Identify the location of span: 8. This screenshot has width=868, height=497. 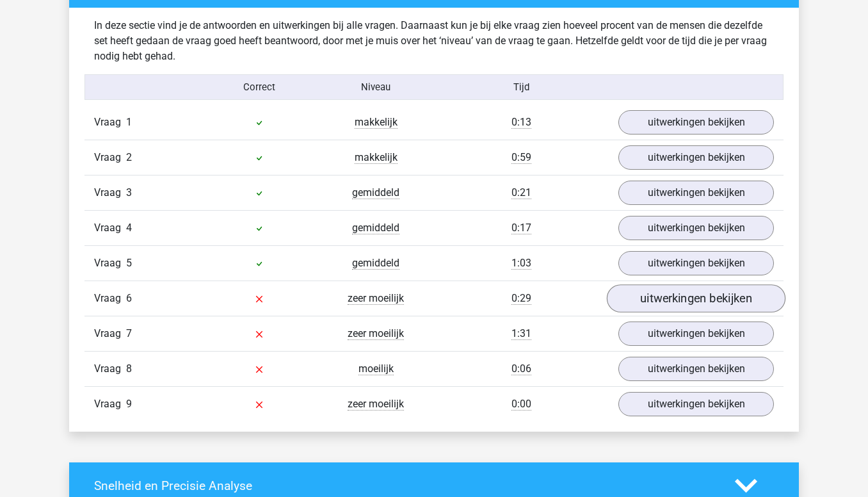
(129, 368).